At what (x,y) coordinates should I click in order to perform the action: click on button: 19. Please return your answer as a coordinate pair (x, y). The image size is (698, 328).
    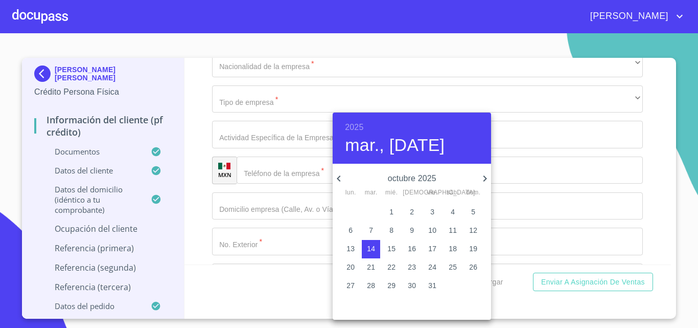
    Looking at the image, I should click on (473, 249).